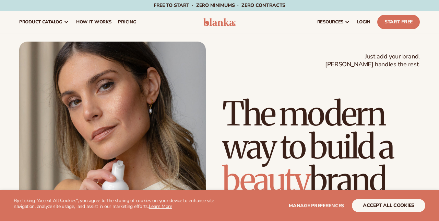 Image resolution: width=439 pixels, height=221 pixels. What do you see at coordinates (321, 147) in the screenshot?
I see `h1: The modern way to build a brand` at bounding box center [321, 147].